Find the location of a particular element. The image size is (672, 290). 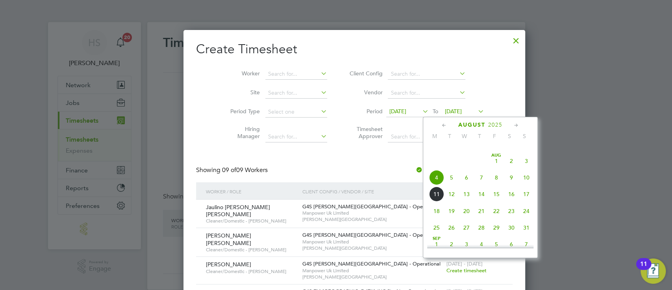

span: 14 is located at coordinates (482, 194).